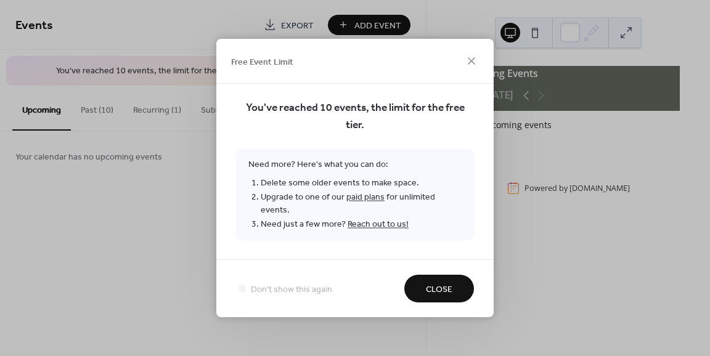 This screenshot has width=710, height=356. Describe the element at coordinates (262, 62) in the screenshot. I see `span: Free Event Limit` at that location.